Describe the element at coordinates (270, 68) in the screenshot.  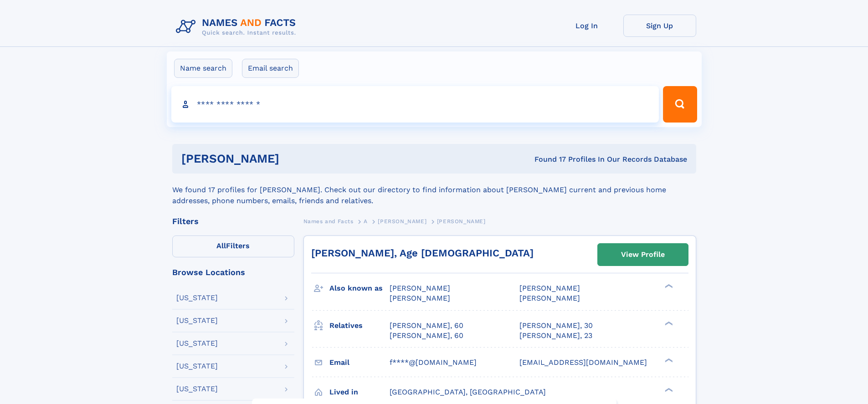
I see `label: Email search` at that location.